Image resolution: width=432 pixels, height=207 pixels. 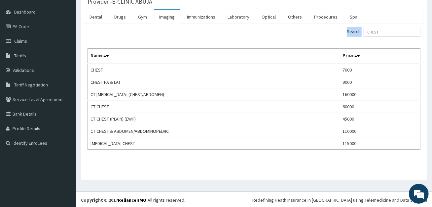 What do you see at coordinates (64, 148) in the screenshot?
I see `textarea: Type your message and hit 'Enter'` at bounding box center [64, 148].